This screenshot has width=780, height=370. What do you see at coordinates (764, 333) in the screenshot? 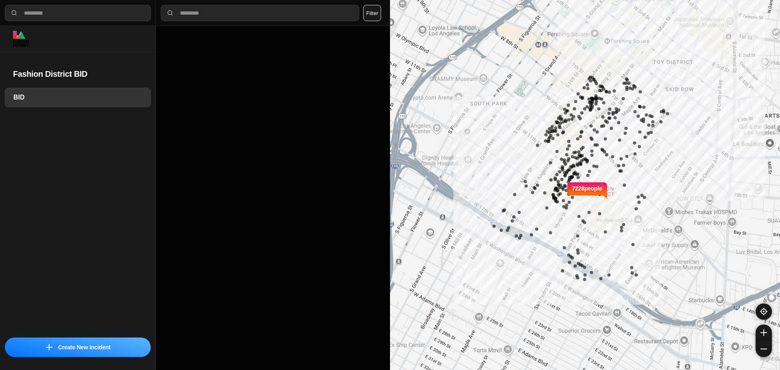
I see `button: zoom-in` at bounding box center [764, 333].